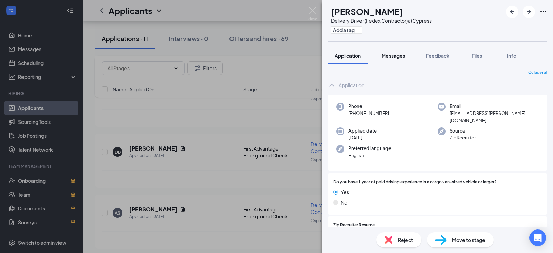 Image resolution: width=553 pixels, height=253 pixels. What do you see at coordinates (538, 73) in the screenshot?
I see `span: Collapse all` at bounding box center [538, 73].